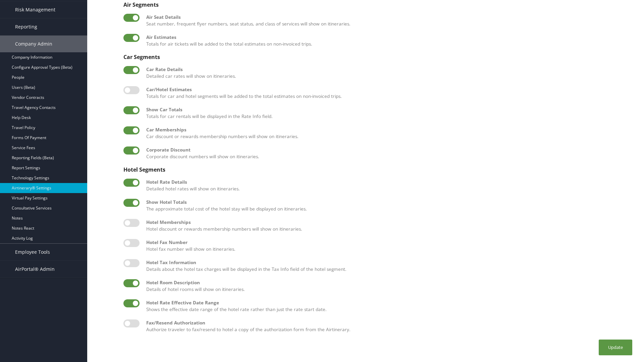 The width and height of the screenshot is (644, 362). What do you see at coordinates (388, 130) in the screenshot?
I see `div: Car Memberships` at bounding box center [388, 130].